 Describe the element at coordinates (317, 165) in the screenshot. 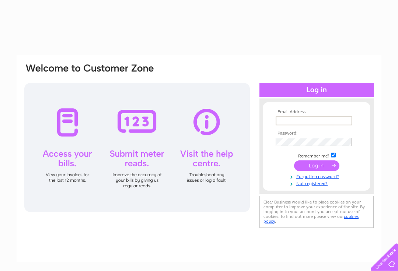

I see `input: Submit` at that location.